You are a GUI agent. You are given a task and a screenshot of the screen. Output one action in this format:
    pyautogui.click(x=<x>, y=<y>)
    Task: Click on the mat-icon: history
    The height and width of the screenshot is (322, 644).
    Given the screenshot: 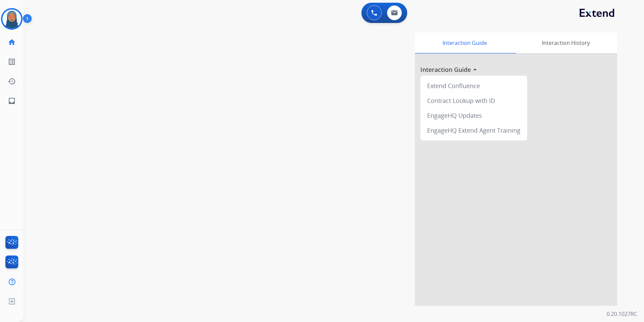 What is the action you would take?
    pyautogui.click(x=12, y=81)
    